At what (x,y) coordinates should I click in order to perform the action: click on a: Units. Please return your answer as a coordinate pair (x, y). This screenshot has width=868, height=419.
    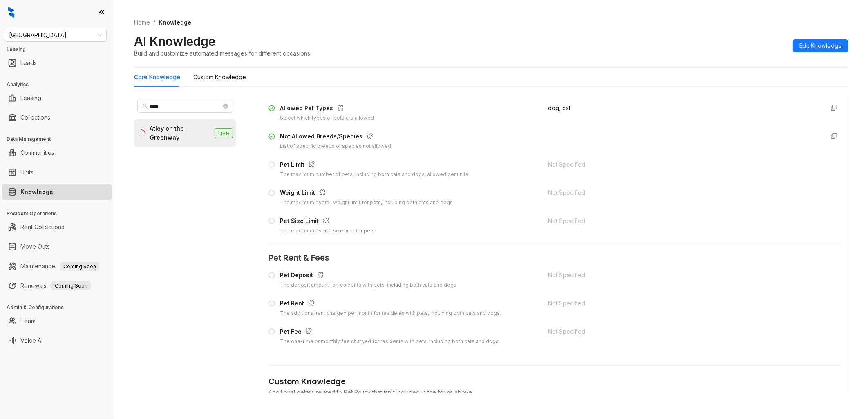
    Looking at the image, I should click on (27, 172).